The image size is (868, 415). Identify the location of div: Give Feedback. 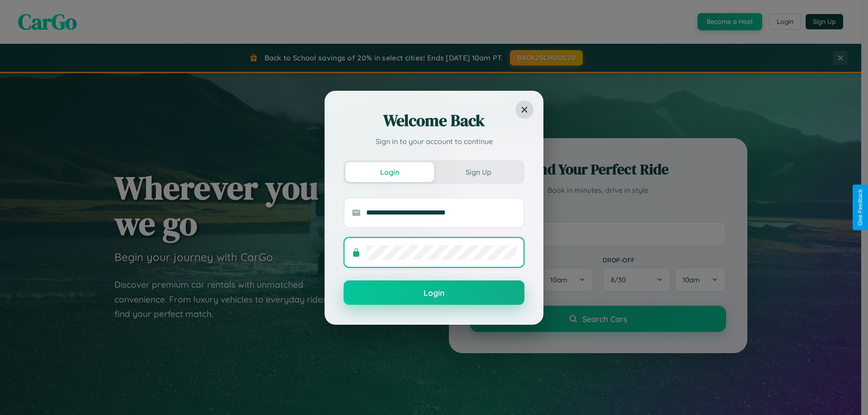
(860, 208).